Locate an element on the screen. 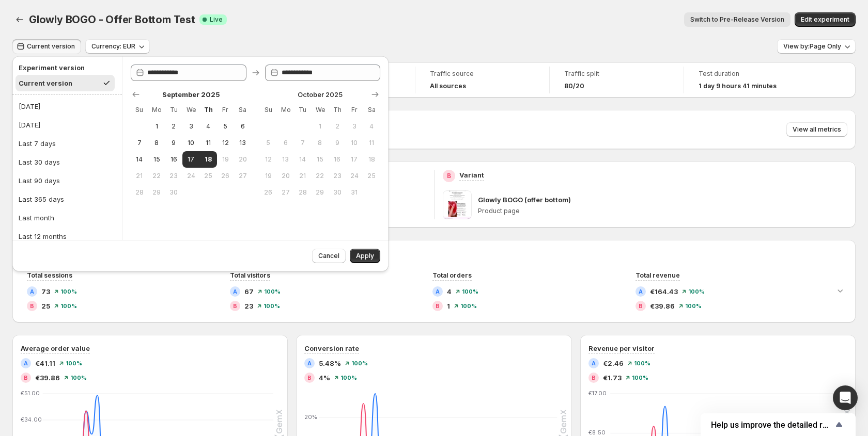  a: Traffic split80/20 is located at coordinates (616, 80).